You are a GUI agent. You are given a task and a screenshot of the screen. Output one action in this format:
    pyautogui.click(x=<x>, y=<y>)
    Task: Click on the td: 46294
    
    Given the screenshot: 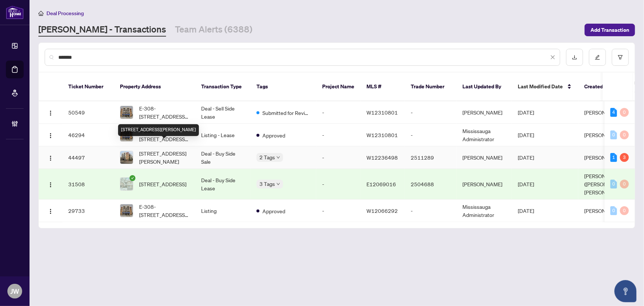 What is the action you would take?
    pyautogui.click(x=88, y=135)
    